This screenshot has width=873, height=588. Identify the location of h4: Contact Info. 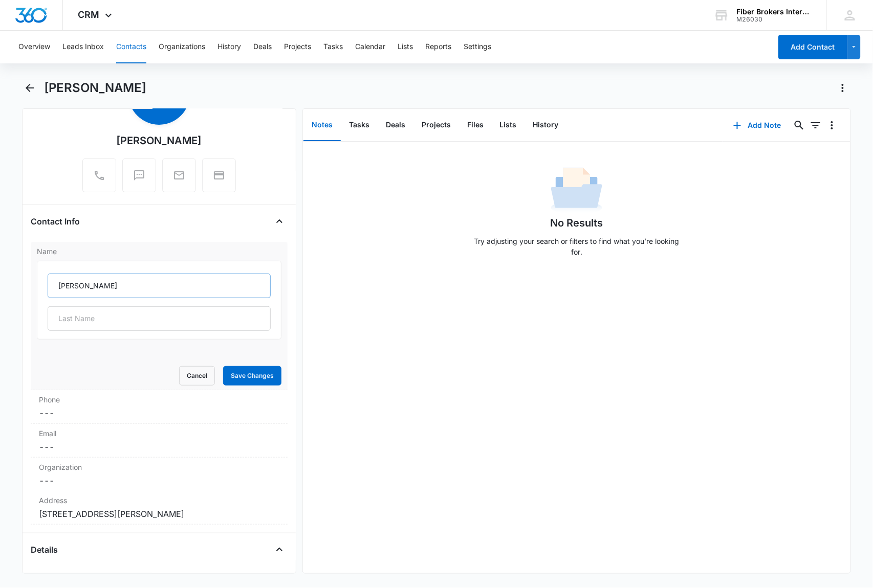
(55, 222).